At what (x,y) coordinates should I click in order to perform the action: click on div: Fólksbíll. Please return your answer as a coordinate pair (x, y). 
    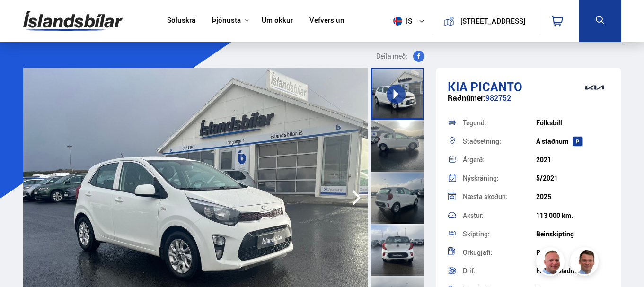
    Looking at the image, I should click on (572, 123).